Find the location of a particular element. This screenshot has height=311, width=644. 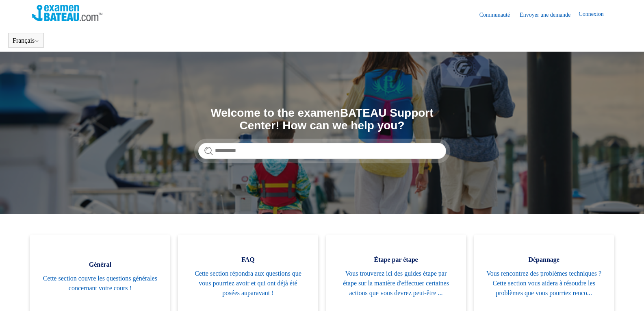

h1: Welcome to the examenBATEAU Support Center! How can we help you? is located at coordinates (322, 119).